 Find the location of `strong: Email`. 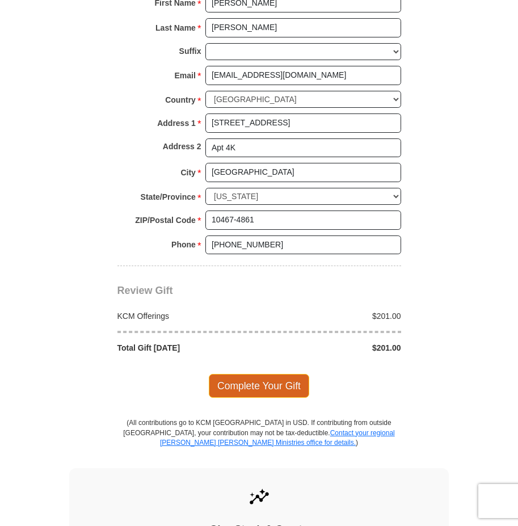

strong: Email is located at coordinates (185, 75).